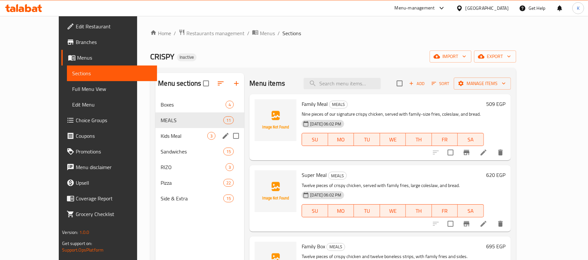  What do you see at coordinates (215, 33) in the screenshot?
I see `span: Restaurants management` at bounding box center [215, 33].